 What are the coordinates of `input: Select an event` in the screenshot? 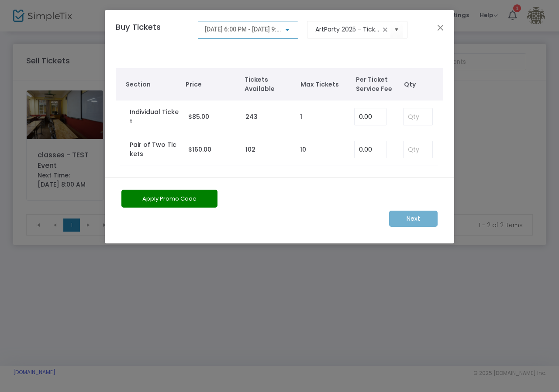 It's located at (348, 29).